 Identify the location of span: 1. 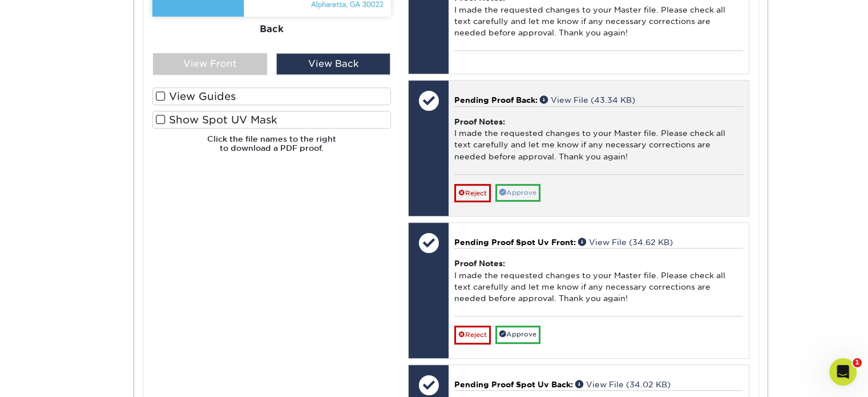
(857, 362).